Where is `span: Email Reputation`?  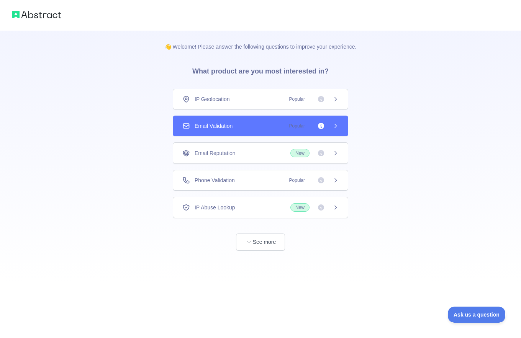
span: Email Reputation is located at coordinates (215, 153).